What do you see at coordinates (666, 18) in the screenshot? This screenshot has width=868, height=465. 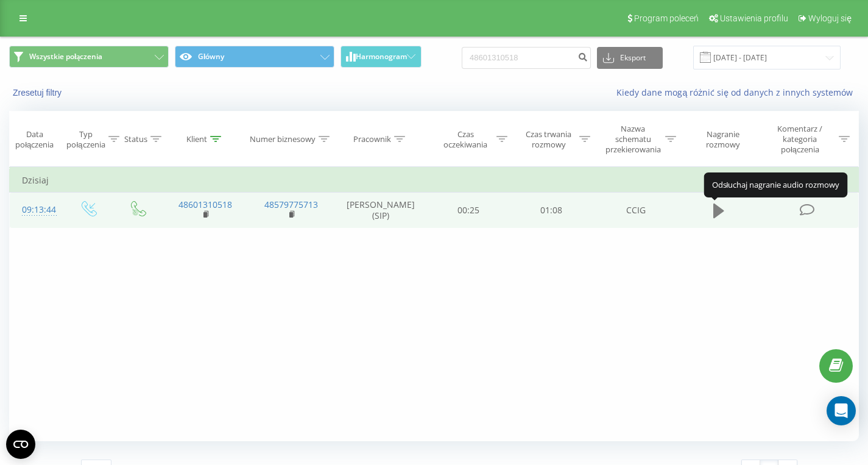 I see `span: Program poleceń` at bounding box center [666, 18].